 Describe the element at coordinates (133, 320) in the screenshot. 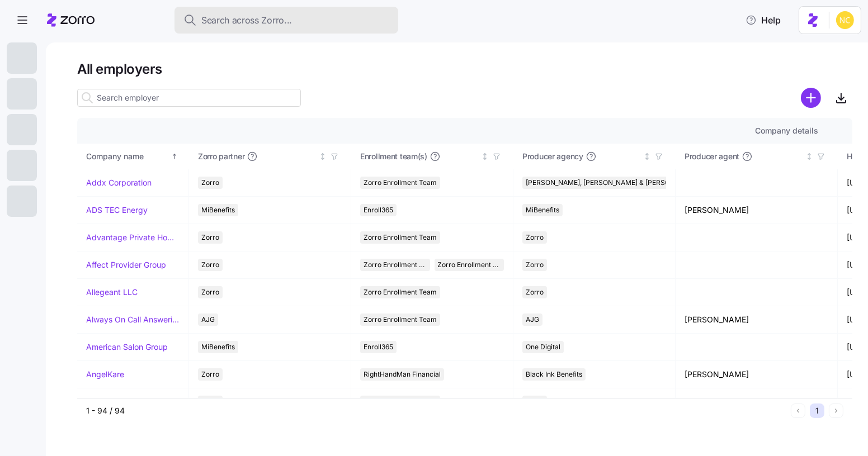

I see `a: Always On Call Answering Service` at that location.